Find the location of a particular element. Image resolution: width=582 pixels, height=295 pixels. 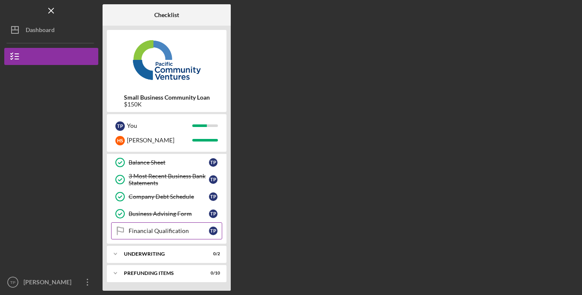

div: Financial Qualification is located at coordinates (169, 231).